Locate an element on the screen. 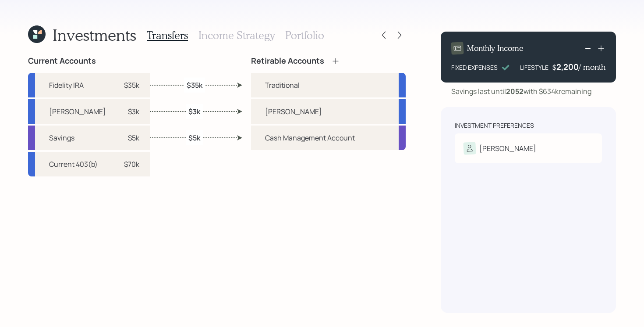 The height and width of the screenshot is (327, 644). div: Current 403(b) is located at coordinates (73, 164).